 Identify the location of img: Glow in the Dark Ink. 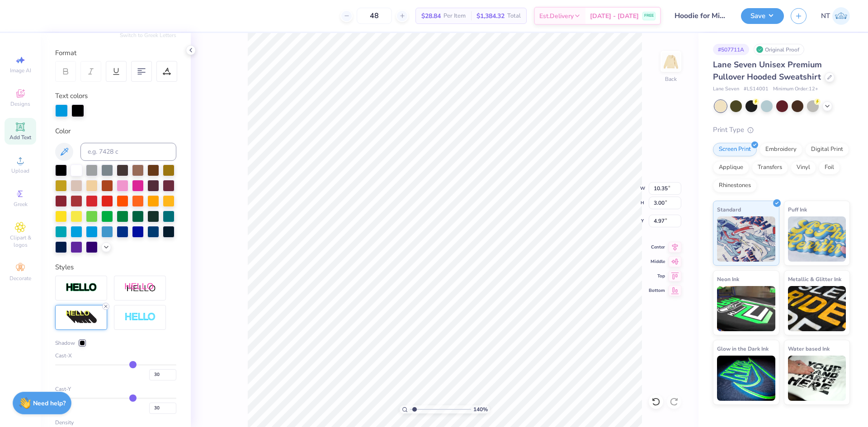
(746, 378).